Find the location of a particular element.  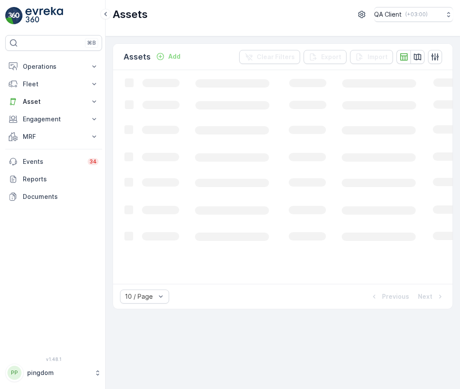

button: Engagement is located at coordinates (53, 119).